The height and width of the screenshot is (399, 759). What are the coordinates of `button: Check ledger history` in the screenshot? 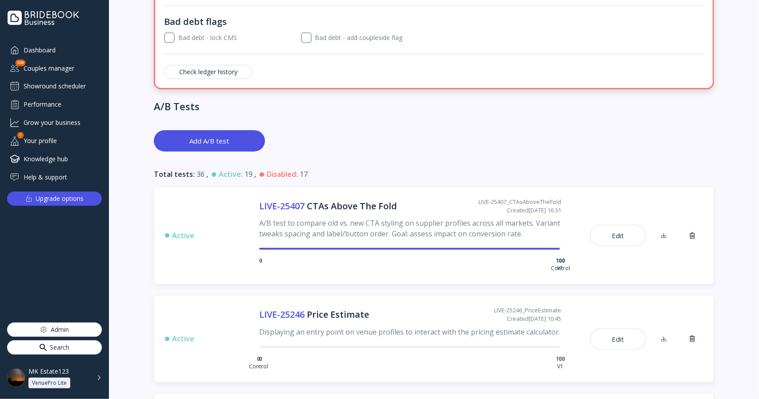 It's located at (208, 72).